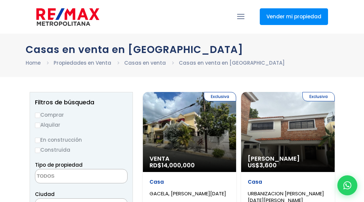  Describe the element at coordinates (45, 194) in the screenshot. I see `span: Ciudad` at that location.